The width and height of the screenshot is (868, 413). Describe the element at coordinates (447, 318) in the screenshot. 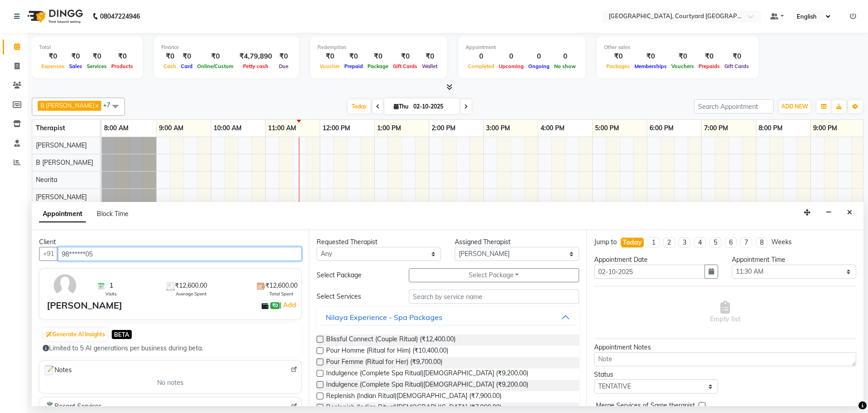

I see `button: Nilaya Experience - Spa Packages` at that location.